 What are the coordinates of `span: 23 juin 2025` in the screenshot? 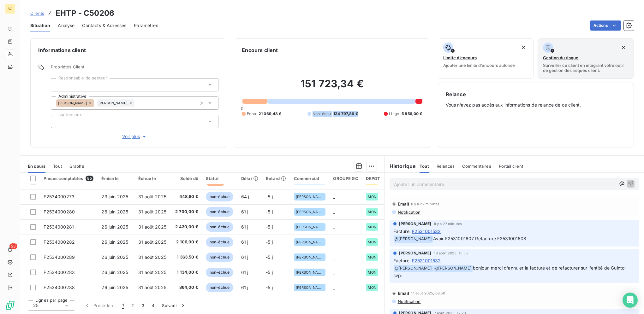 It's located at (115, 197).